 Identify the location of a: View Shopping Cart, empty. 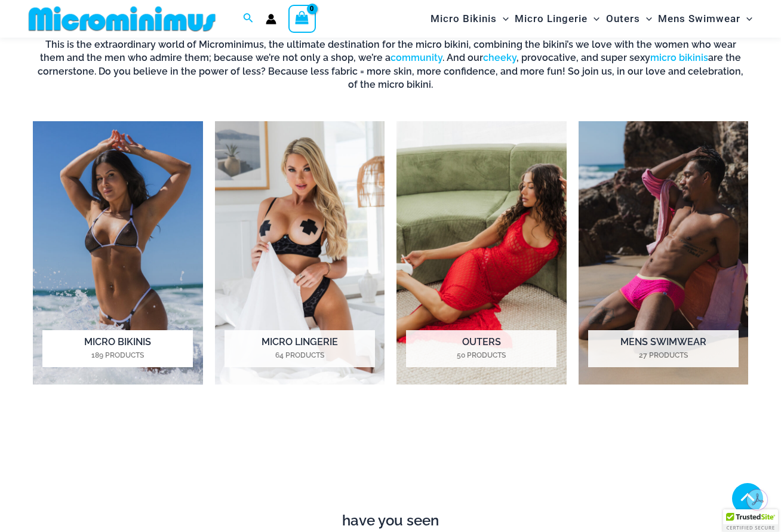
(303, 19).